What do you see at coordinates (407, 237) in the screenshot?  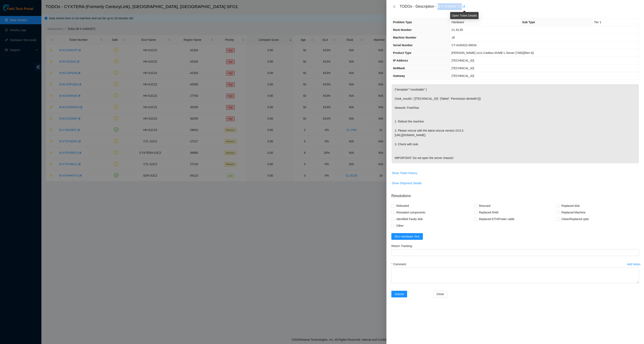 I see `span: Run Hardware Test` at bounding box center [407, 237].